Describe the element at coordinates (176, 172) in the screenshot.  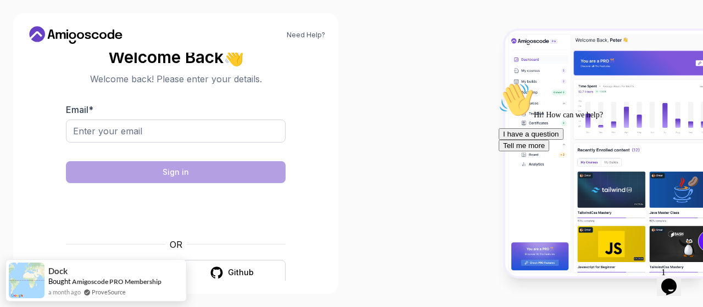
I see `button: Sign in` at that location.